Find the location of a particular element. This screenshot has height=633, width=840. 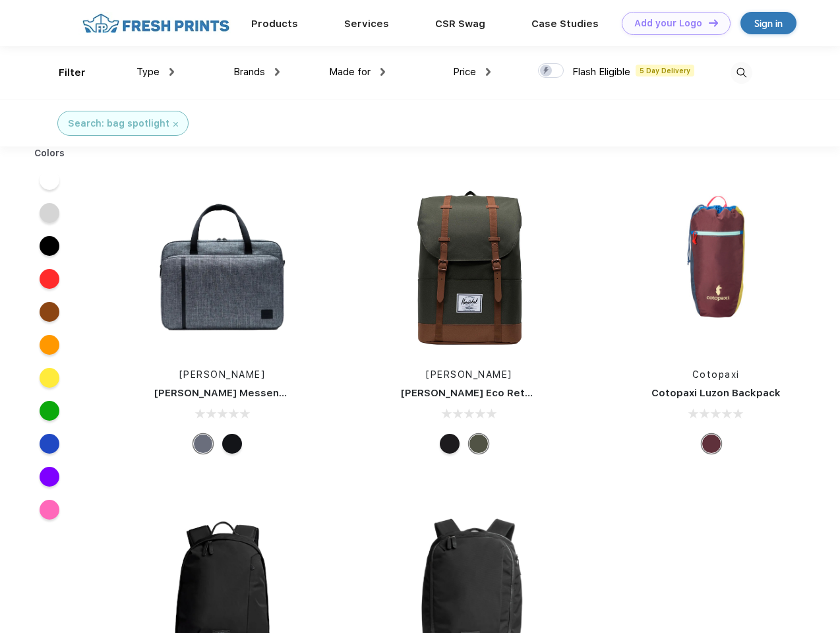

span: Made for is located at coordinates (350, 71).